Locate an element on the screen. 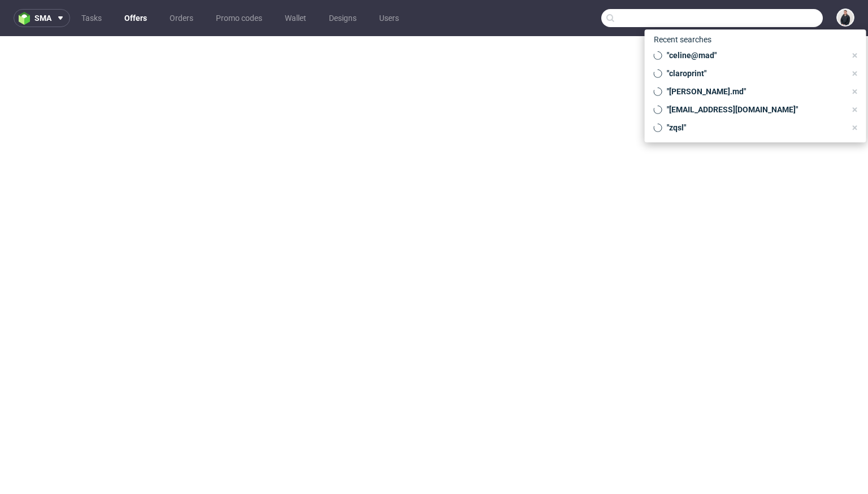 Image resolution: width=868 pixels, height=494 pixels. a: Wallet is located at coordinates (295, 18).